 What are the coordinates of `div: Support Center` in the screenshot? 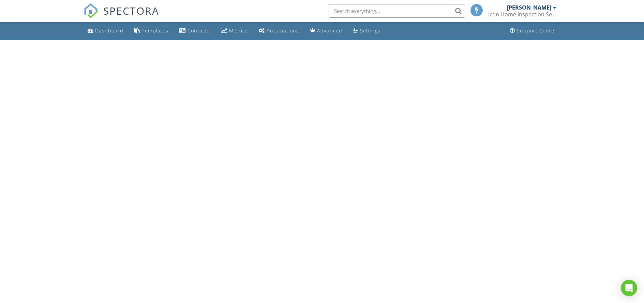 It's located at (536, 30).